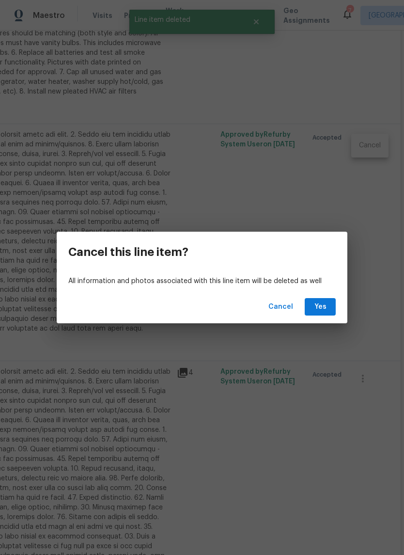 The width and height of the screenshot is (404, 555). I want to click on p: All information and photos associated with this line item will be deleted as well, so click(202, 281).